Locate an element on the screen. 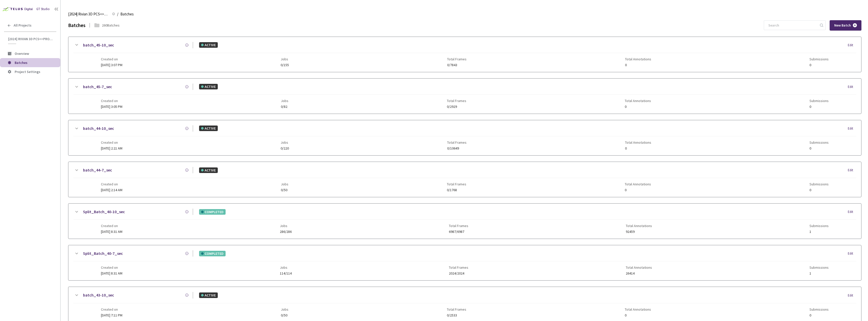 This screenshot has height=321, width=868. span: 0/2533 is located at coordinates (456, 315).